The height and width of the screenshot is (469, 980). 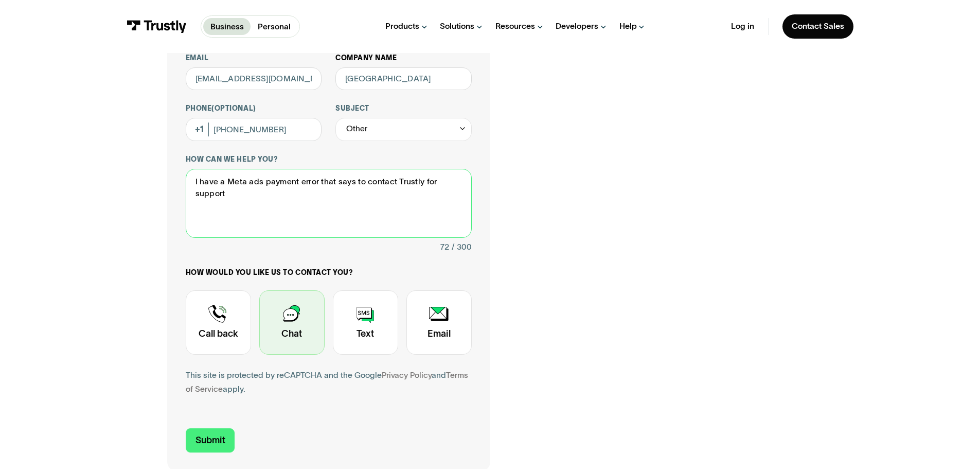 I want to click on a: Privacy Policy, so click(x=406, y=375).